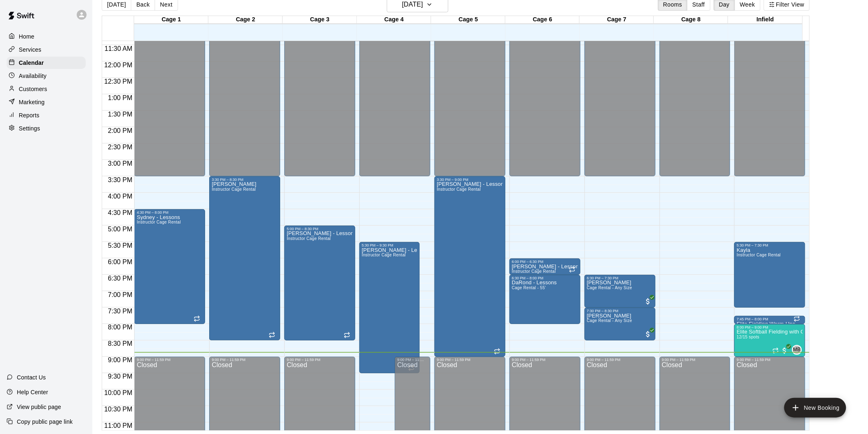 This screenshot has height=434, width=868. What do you see at coordinates (244, 258) in the screenshot?
I see `div: 3:30 PM – 8:30 PM: Whitney Wendel - Lessson` at bounding box center [244, 258].